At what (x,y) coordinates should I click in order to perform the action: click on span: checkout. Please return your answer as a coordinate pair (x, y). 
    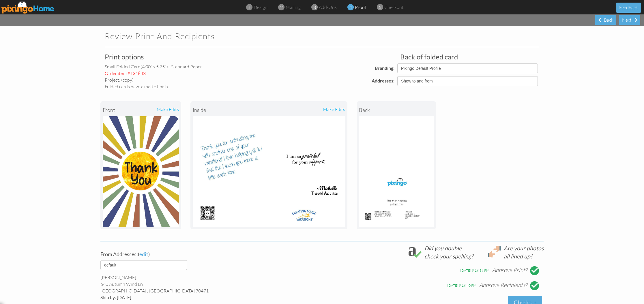
    Looking at the image, I should click on (394, 7).